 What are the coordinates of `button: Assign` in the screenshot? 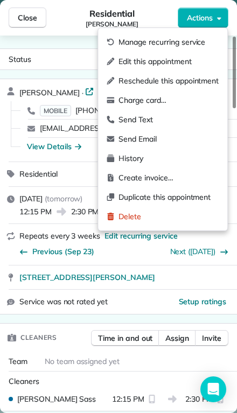 It's located at (177, 338).